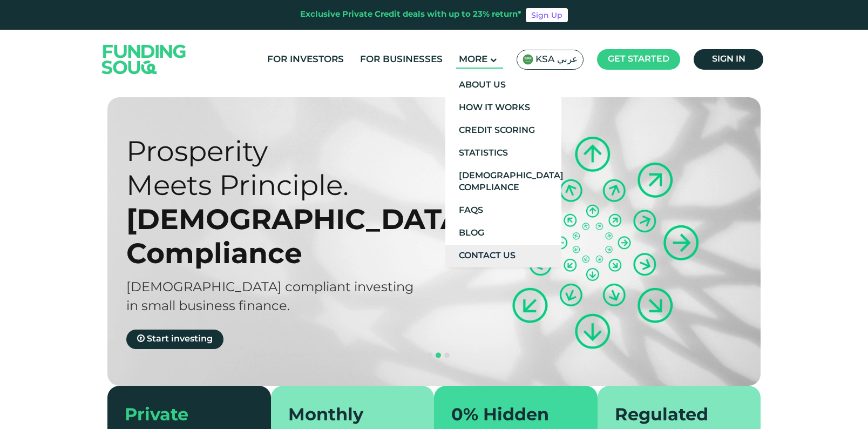 Image resolution: width=868 pixels, height=429 pixels. What do you see at coordinates (175, 340) in the screenshot?
I see `a: Start investing` at bounding box center [175, 340].